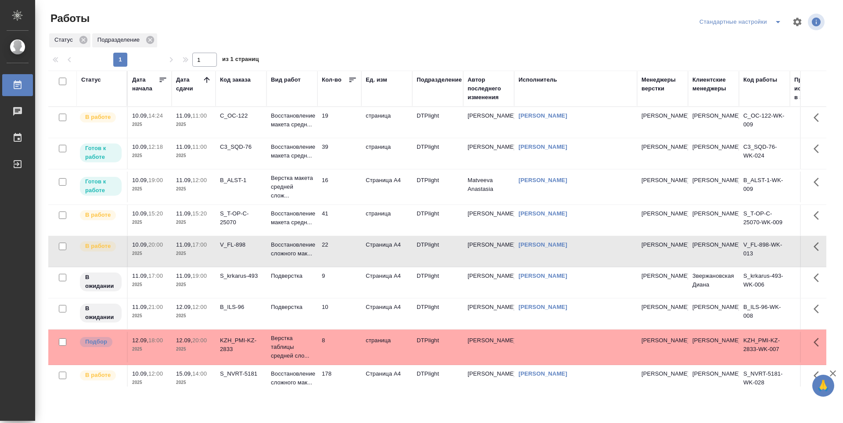 The height and width of the screenshot is (423, 843). I want to click on p: 12:18, so click(155, 147).